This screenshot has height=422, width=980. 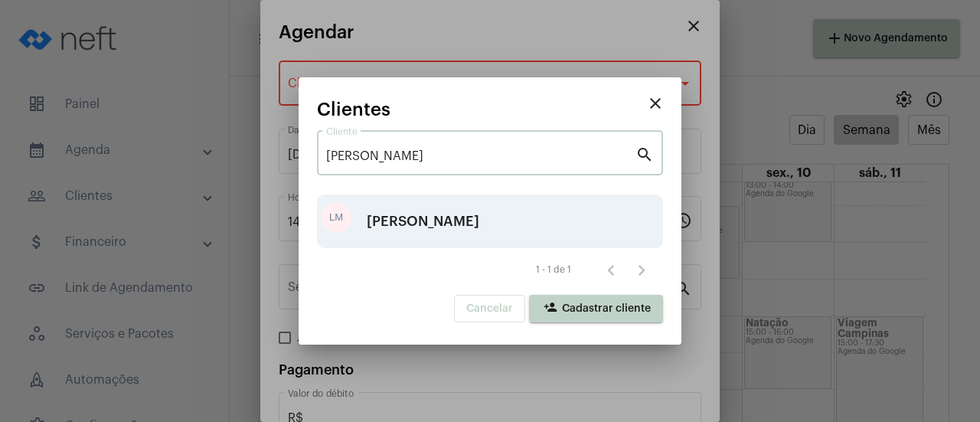 What do you see at coordinates (481, 157) in the screenshot?
I see `input: Pesquisar cliente` at bounding box center [481, 157].